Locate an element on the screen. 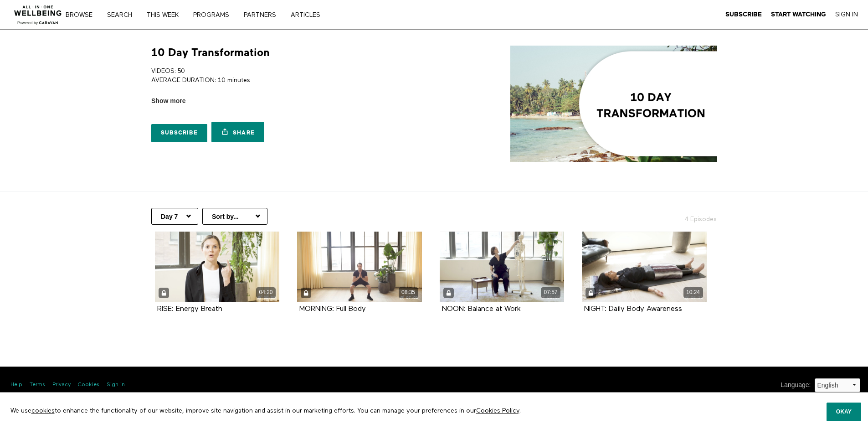 This screenshot has height=429, width=868. strong: Subscribe is located at coordinates (744, 14).